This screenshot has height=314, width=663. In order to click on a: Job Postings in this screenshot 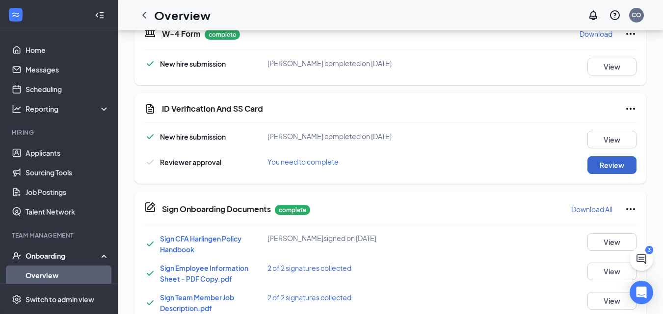, I will do `click(67, 192)`.